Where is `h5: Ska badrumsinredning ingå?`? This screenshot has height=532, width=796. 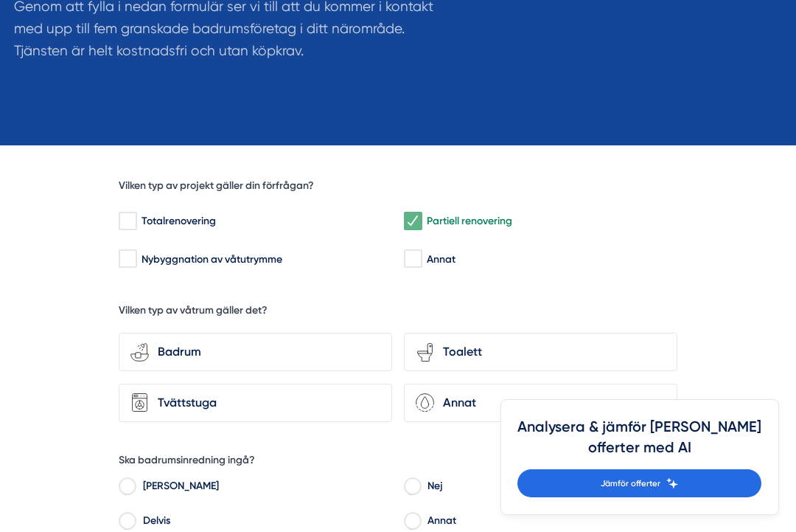 h5: Ska badrumsinredning ingå? is located at coordinates (187, 461).